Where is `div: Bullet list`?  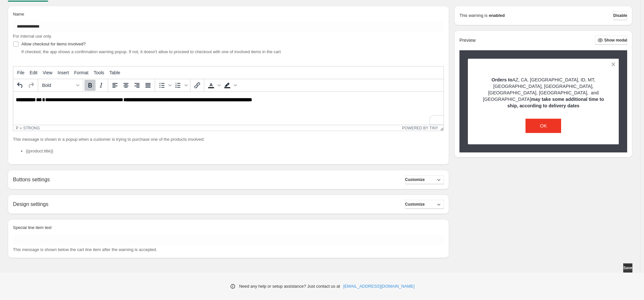 div: Bullet list is located at coordinates (165, 85).